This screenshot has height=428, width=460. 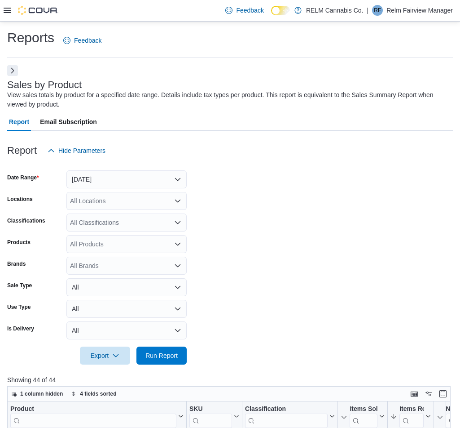 I want to click on input: Dark Mode, so click(x=281, y=10).